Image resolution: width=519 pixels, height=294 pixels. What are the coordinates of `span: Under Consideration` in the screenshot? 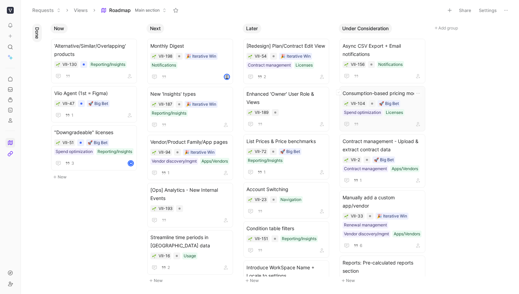 It's located at (365, 28).